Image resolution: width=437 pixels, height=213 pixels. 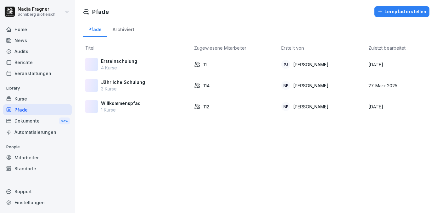 I want to click on div: Kurse, so click(x=37, y=99).